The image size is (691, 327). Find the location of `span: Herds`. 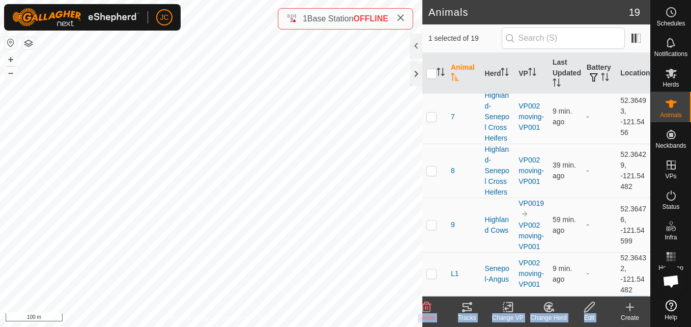

span: Herds is located at coordinates (671, 85).